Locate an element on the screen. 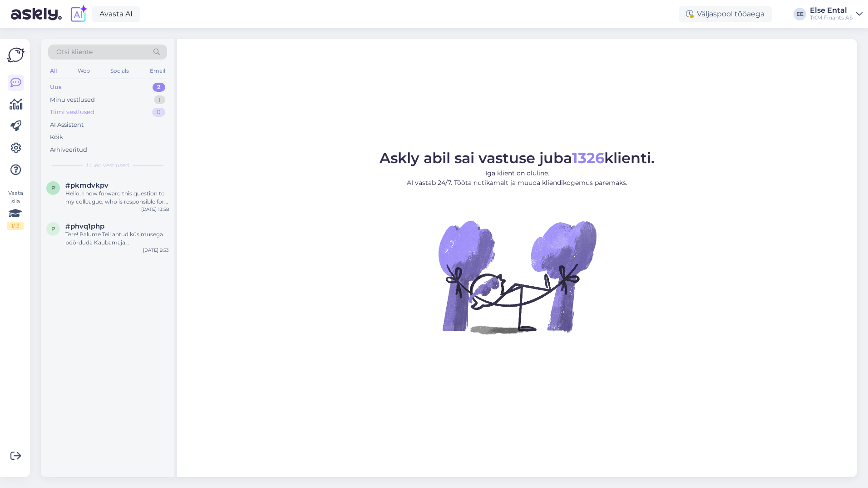 This screenshot has height=488, width=868. a: Else EntalTKM Finants AS is located at coordinates (837, 14).